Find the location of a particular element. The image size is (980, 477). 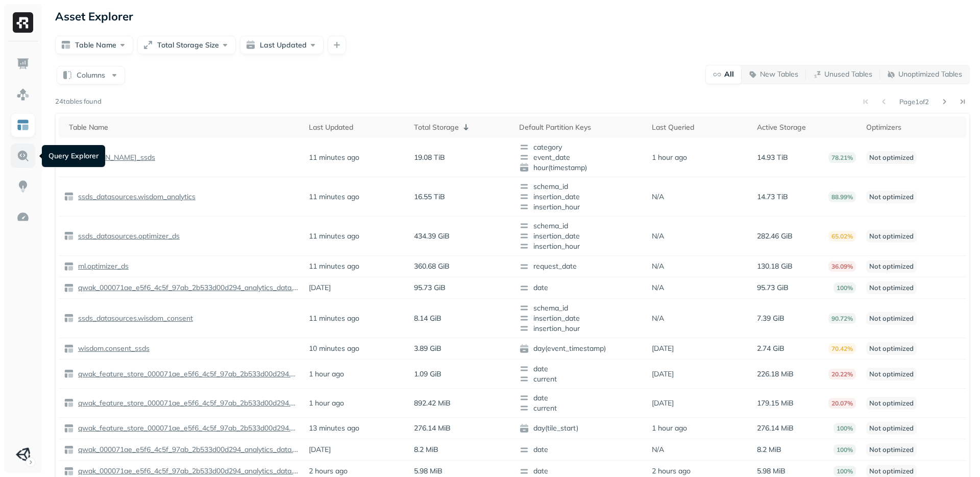

p: 3.89 GiB is located at coordinates (427, 348).